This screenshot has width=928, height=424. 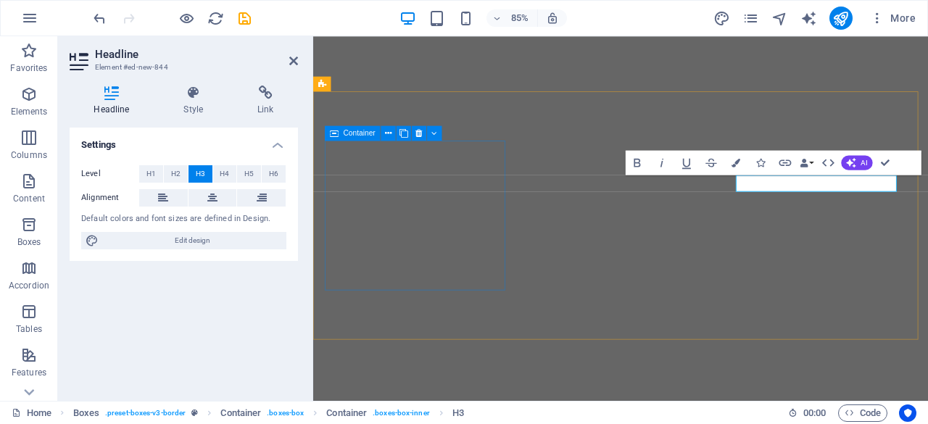 I want to click on span: . preset-boxes-v3-border, so click(x=145, y=413).